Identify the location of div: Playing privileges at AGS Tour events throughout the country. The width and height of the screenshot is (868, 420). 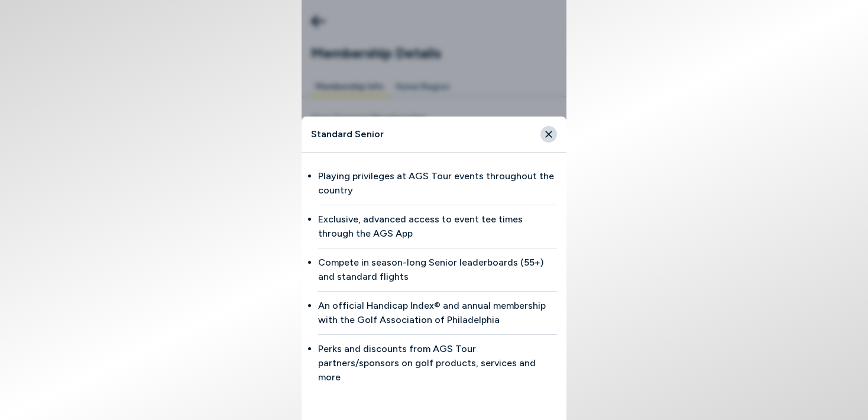
(438, 183).